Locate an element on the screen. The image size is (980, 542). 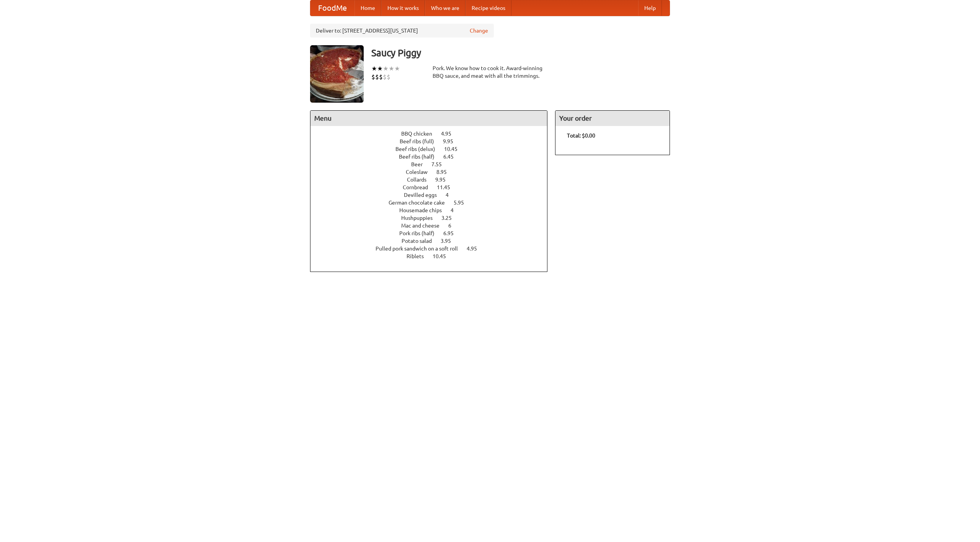
img: angular.jpg is located at coordinates (337, 74).